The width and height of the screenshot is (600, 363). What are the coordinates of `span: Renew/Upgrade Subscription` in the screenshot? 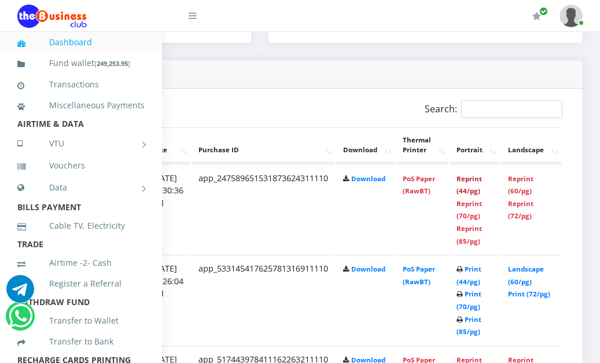 It's located at (543, 11).